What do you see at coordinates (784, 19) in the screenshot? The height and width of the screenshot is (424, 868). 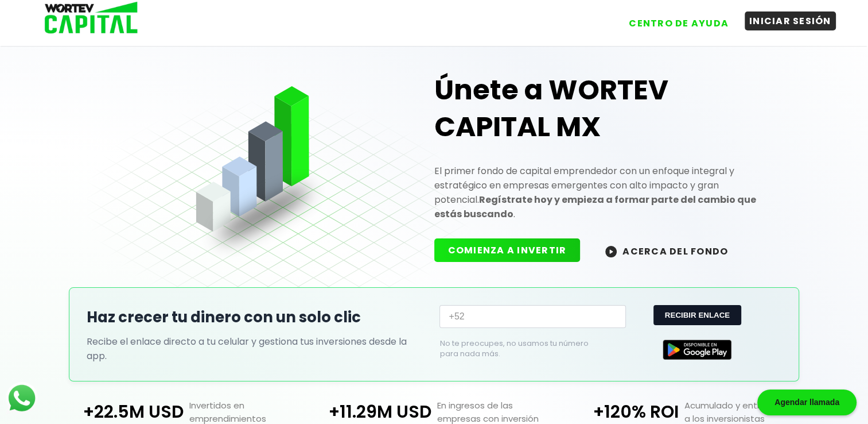 I see `a: INICIAR SESIÓN` at bounding box center [784, 19].